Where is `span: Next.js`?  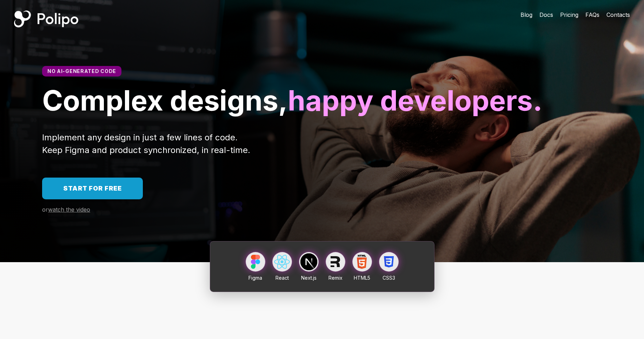 span: Next.js is located at coordinates (309, 278).